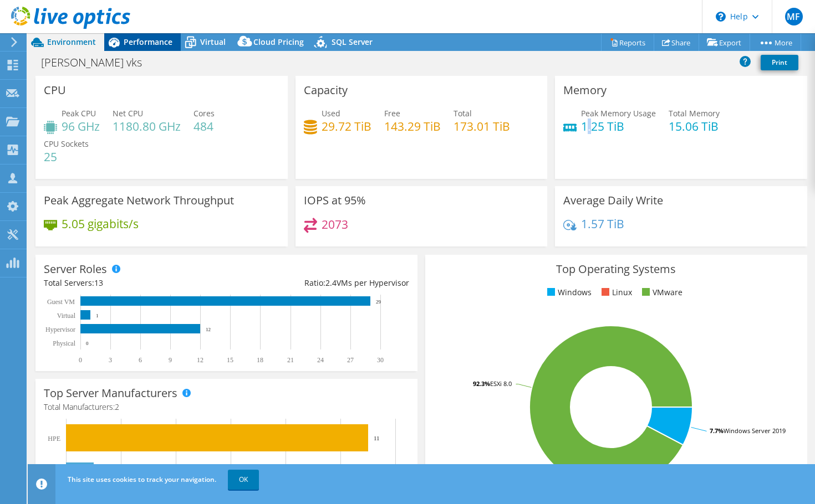 This screenshot has height=504, width=815. Describe the element at coordinates (618, 113) in the screenshot. I see `span: Peak Memory Usage` at that location.